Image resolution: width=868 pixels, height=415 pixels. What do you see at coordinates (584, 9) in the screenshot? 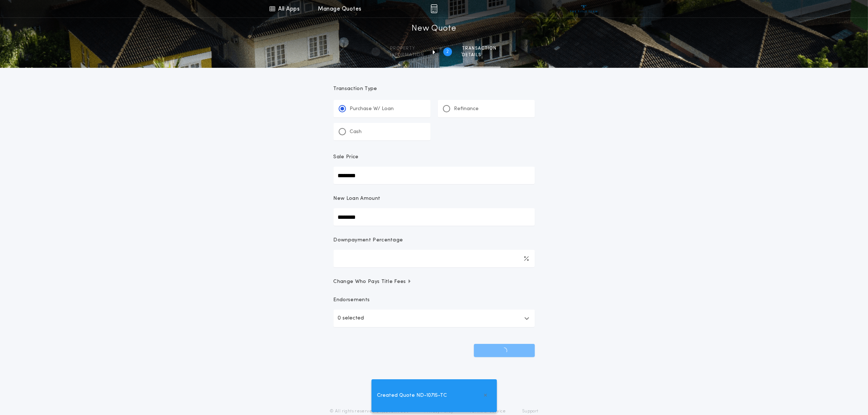
I see `img: vs-icon` at bounding box center [584, 9].